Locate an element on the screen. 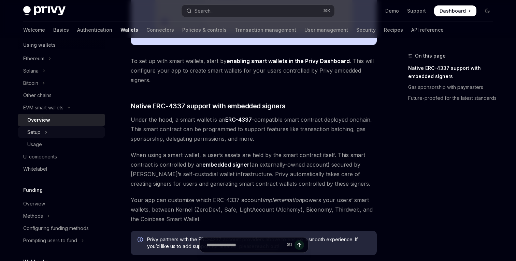 Image resolution: width=516 pixels, height=261 pixels. span: ⌘ K is located at coordinates (326, 11).